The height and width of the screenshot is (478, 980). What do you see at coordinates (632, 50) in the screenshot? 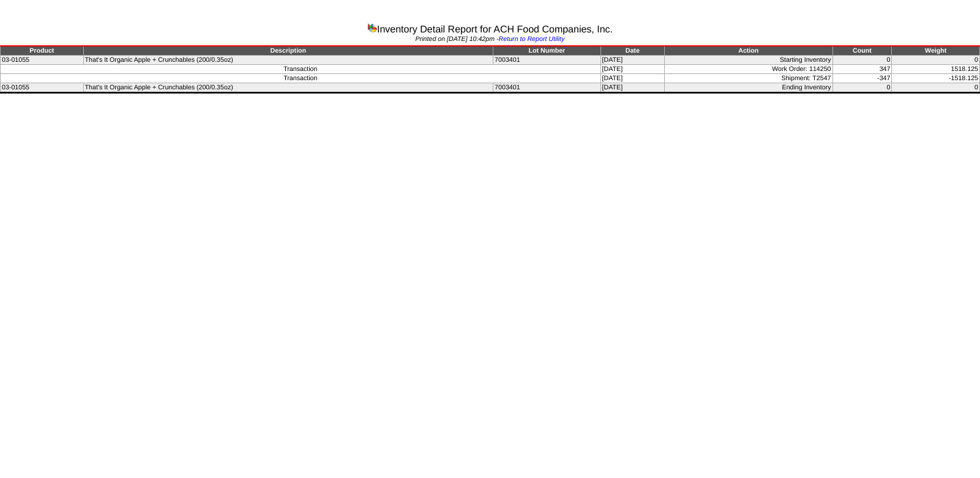
I see `td: Date` at bounding box center [632, 50].